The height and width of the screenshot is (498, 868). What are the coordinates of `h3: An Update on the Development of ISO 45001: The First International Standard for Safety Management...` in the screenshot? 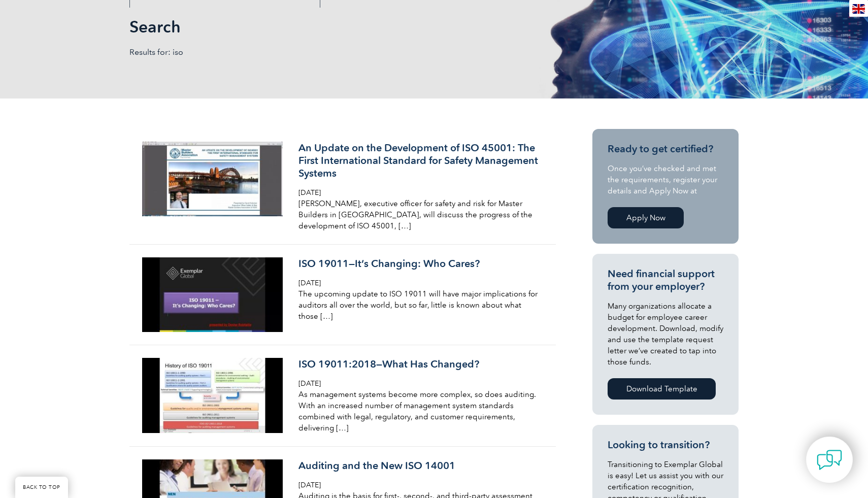 It's located at (418, 161).